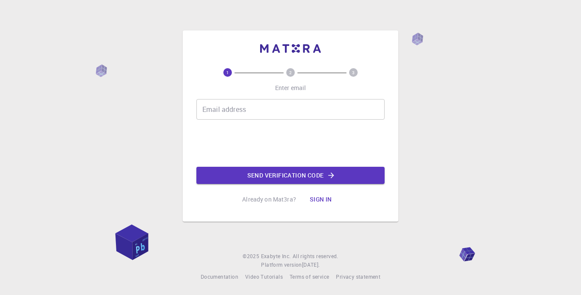 Image resolution: width=581 pixels, height=295 pixels. What do you see at coordinates (358, 277) in the screenshot?
I see `a: Privacy statement` at bounding box center [358, 277].